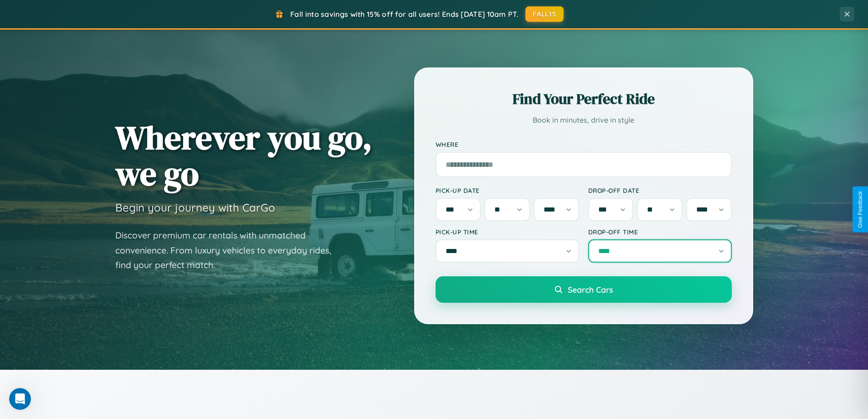 This screenshot has width=868, height=419. Describe the element at coordinates (583, 99) in the screenshot. I see `h2: Find Your Perfect Ride` at that location.